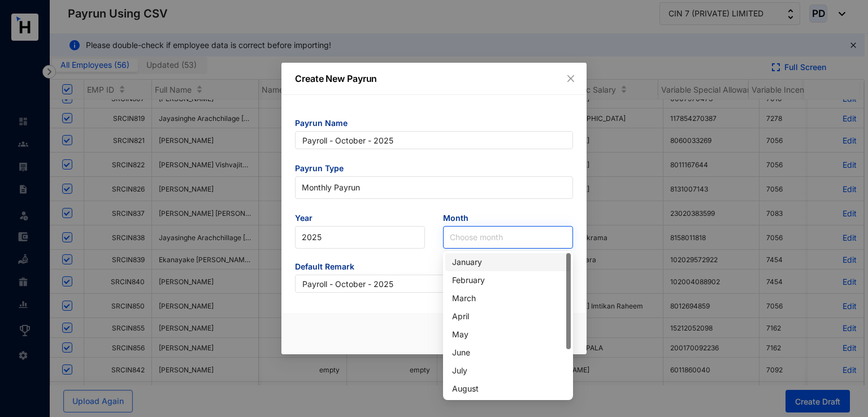 Image resolution: width=868 pixels, height=417 pixels. What do you see at coordinates (434, 140) in the screenshot?
I see `input: Eg: November Payrun` at bounding box center [434, 140].